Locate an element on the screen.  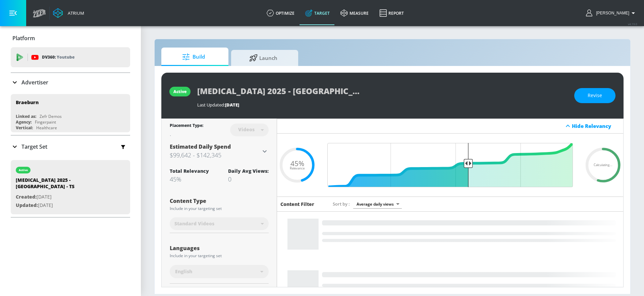
p: Platform is located at coordinates (23, 38).